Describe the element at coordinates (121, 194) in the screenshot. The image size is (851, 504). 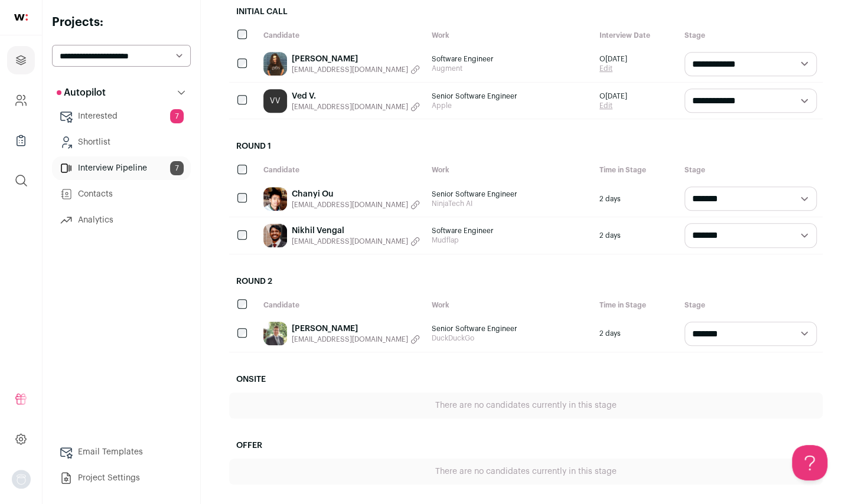
I see `a: Contacts` at that location.